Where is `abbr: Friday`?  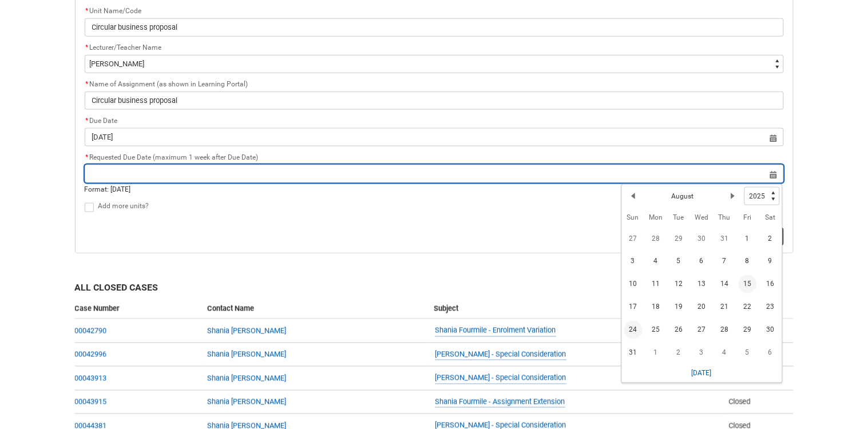
abbr: Friday is located at coordinates (747, 218).